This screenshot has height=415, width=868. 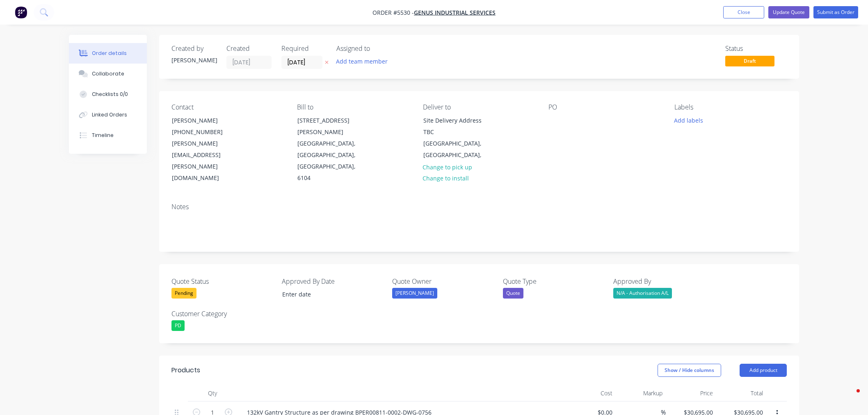 I want to click on img: Factory, so click(x=21, y=12).